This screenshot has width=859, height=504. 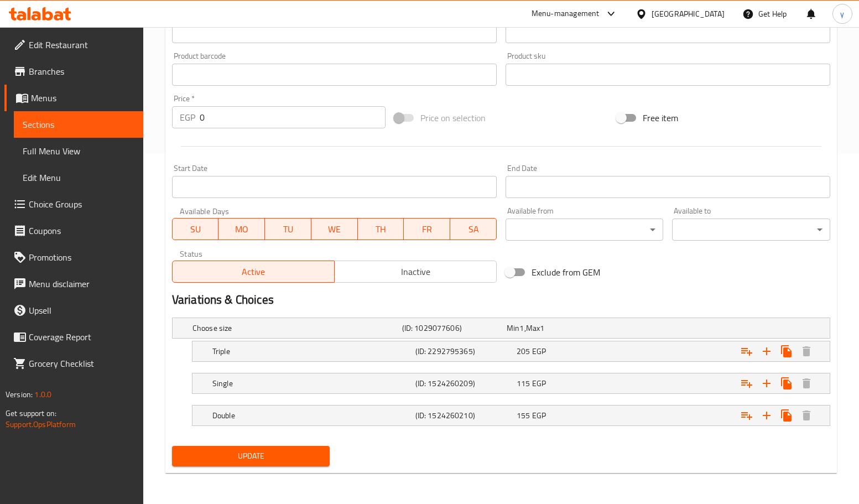 What do you see at coordinates (81, 71) in the screenshot?
I see `span: Branches` at bounding box center [81, 71].